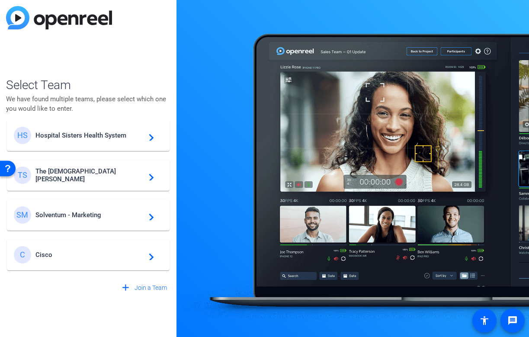 This screenshot has width=529, height=337. I want to click on span: Select Team, so click(88, 85).